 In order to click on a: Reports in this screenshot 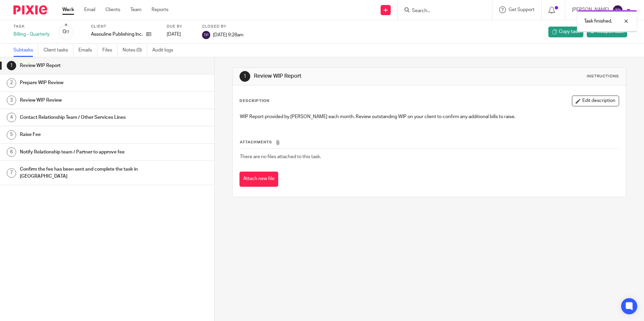, I will do `click(160, 10)`.